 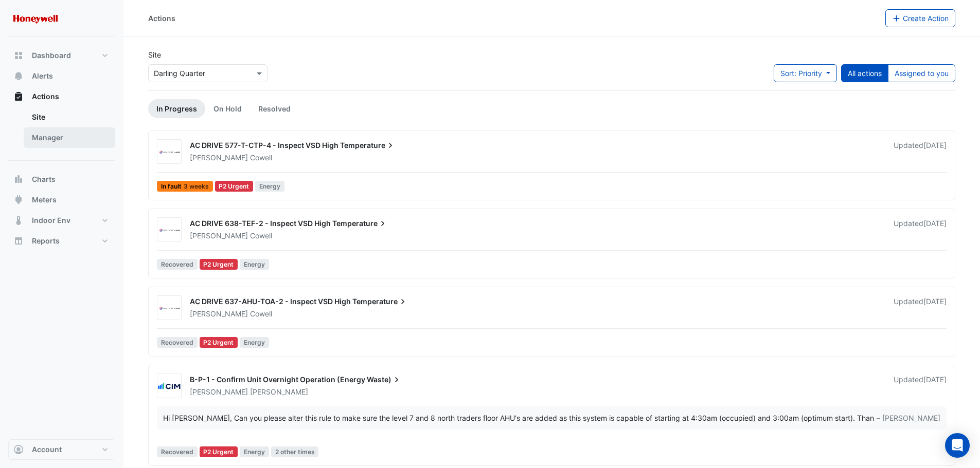 What do you see at coordinates (294, 452) in the screenshot?
I see `span: 2 other times` at bounding box center [294, 452].